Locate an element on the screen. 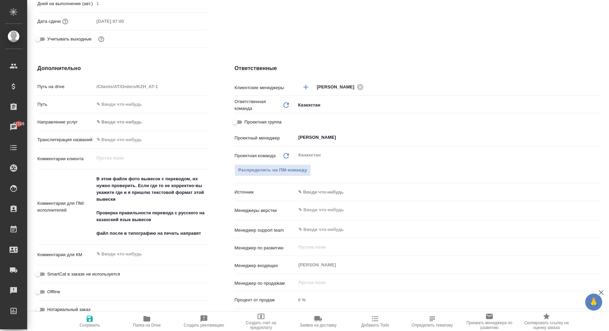  p: Процент от продаж is located at coordinates (265, 300).